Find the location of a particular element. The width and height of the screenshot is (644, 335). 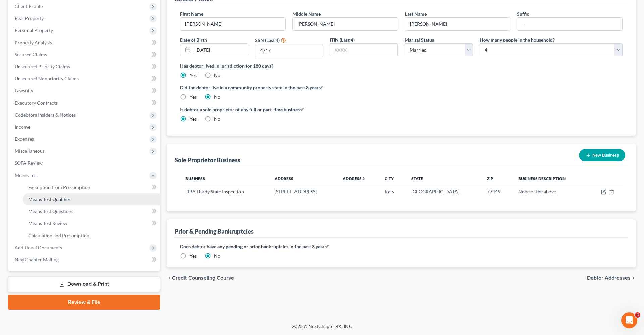

th: Business Description is located at coordinates (550, 178).